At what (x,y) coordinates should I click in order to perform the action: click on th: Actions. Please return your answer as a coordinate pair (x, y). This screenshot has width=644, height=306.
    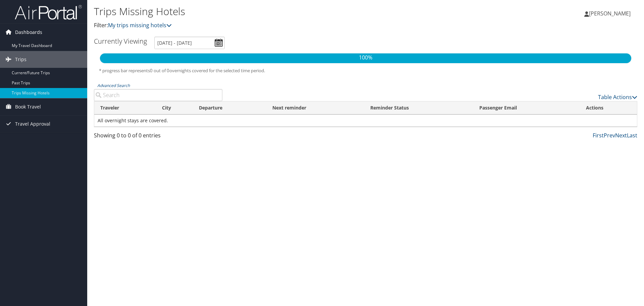
    Looking at the image, I should click on (609, 108).